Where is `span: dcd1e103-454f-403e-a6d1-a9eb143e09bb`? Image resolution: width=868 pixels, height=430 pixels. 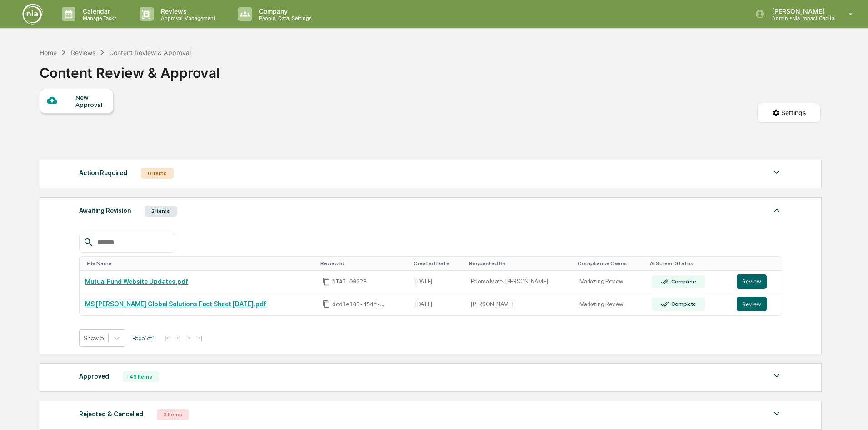 span: dcd1e103-454f-403e-a6d1-a9eb143e09bb is located at coordinates (359, 304).